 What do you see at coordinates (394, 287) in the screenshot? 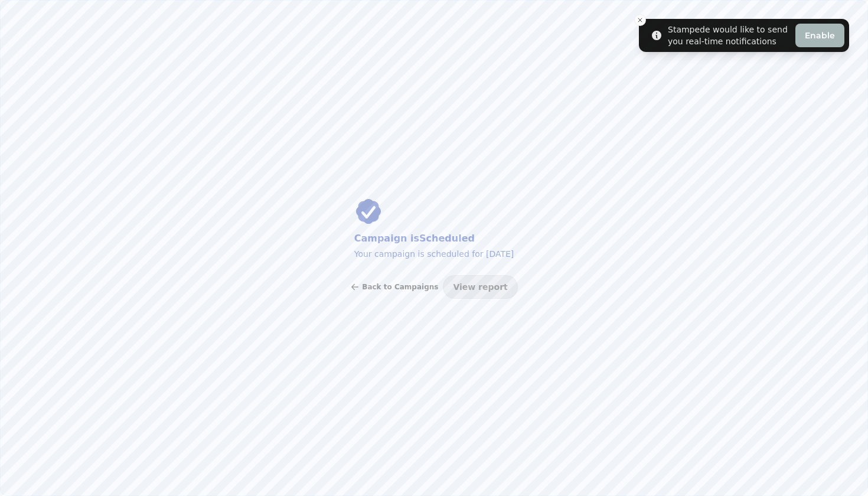
I see `button: Back to Campaigns` at bounding box center [394, 287].